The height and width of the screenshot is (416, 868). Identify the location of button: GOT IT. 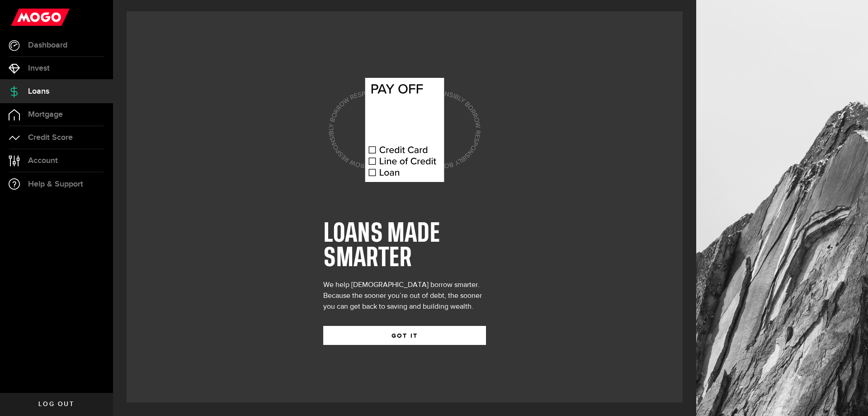
(404, 336).